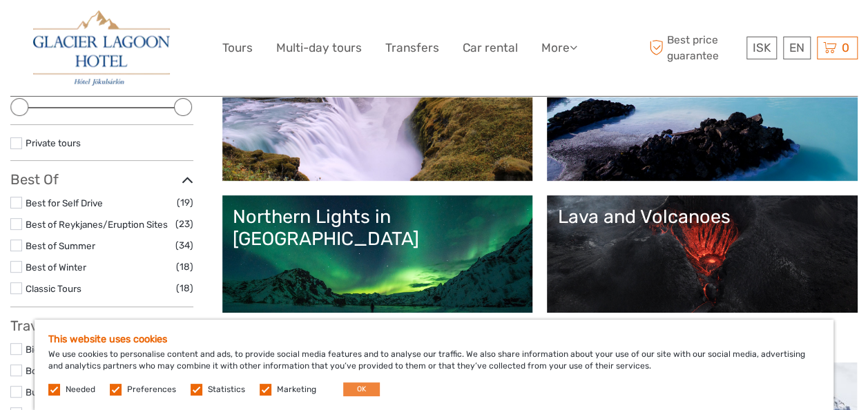 The image size is (868, 410). What do you see at coordinates (702, 122) in the screenshot?
I see `a: Lagoons, Nature Baths and Spas` at bounding box center [702, 122].